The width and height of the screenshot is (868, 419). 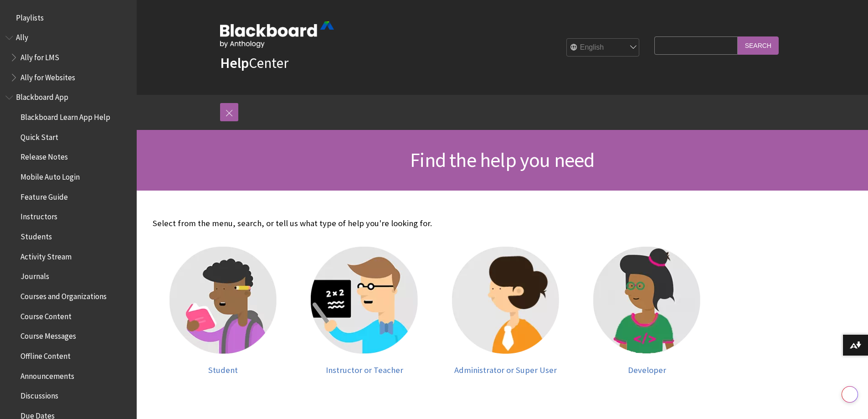 I want to click on span: Blackboard App, so click(x=42, y=96).